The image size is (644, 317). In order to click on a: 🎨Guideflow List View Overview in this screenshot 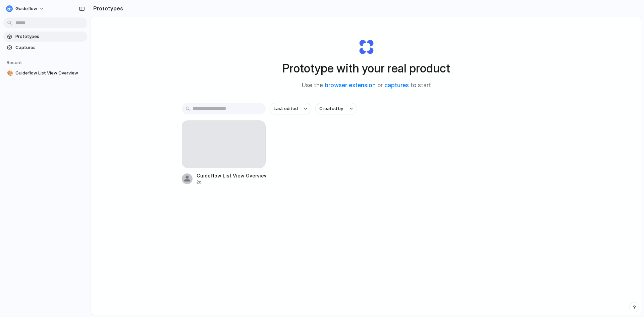, I will do `click(45, 73)`.